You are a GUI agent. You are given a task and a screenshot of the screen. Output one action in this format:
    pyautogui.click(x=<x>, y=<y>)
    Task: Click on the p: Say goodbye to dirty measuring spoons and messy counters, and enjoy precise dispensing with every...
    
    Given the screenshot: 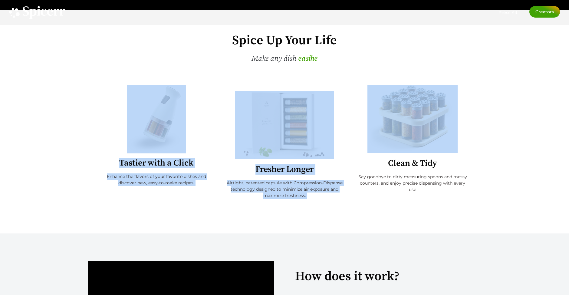 What is the action you would take?
    pyautogui.click(x=413, y=183)
    